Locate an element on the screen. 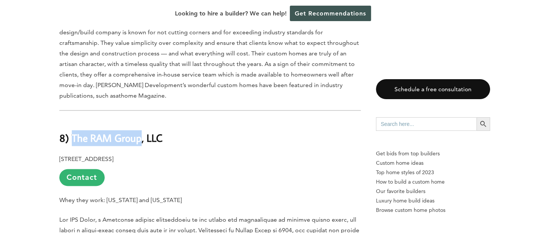 This screenshot has height=233, width=549. a: Luxury home build ideas is located at coordinates (433, 201).